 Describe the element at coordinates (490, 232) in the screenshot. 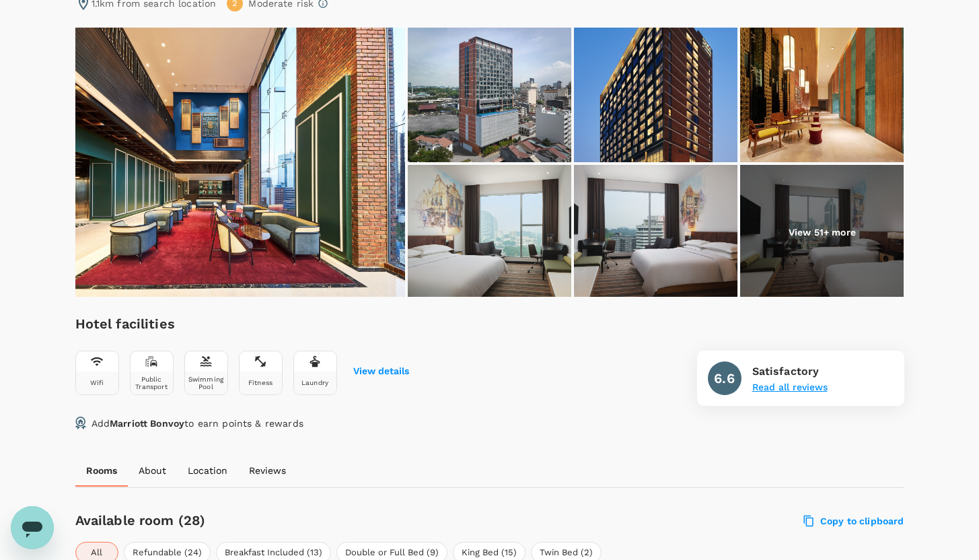

I see `img: Deluxe King Guest Room` at that location.